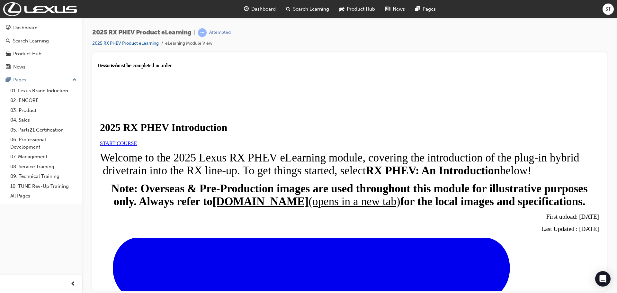 The height and width of the screenshot is (293, 617). I want to click on div: Pages, so click(20, 80).